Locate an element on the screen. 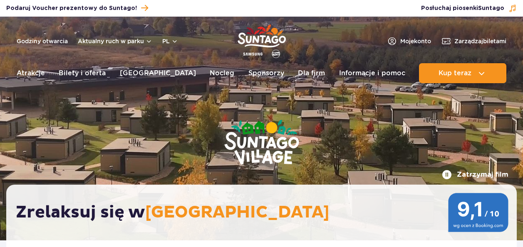 The image size is (523, 247). a: Zarządzajbiletami is located at coordinates (474, 41).